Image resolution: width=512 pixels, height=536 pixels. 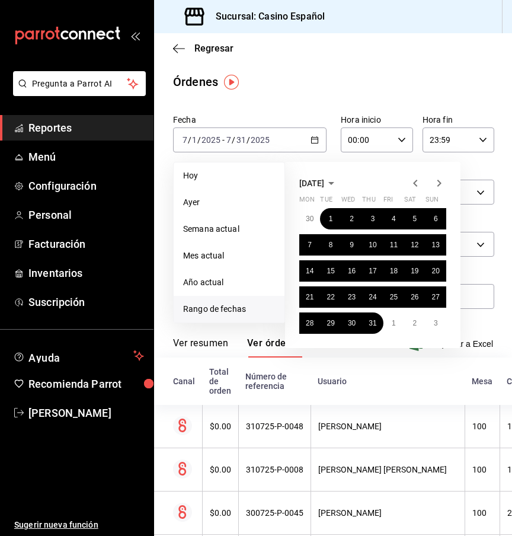 I want to click on span: Hoy, so click(x=229, y=175).